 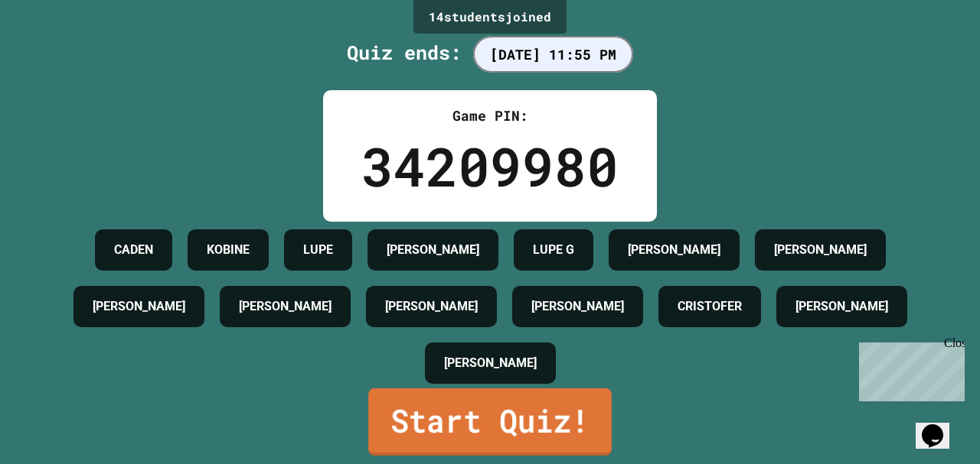 What do you see at coordinates (318, 250) in the screenshot?
I see `h4: LUPE` at bounding box center [318, 250].